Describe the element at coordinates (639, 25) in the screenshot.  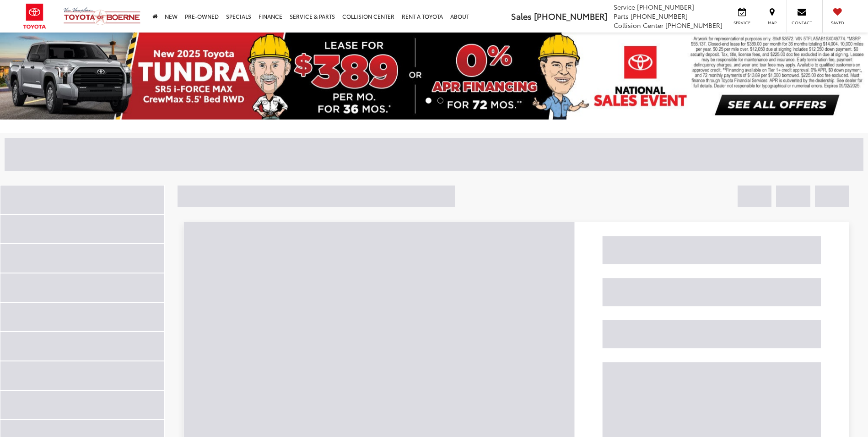
I see `span: Collision Center` at that location.